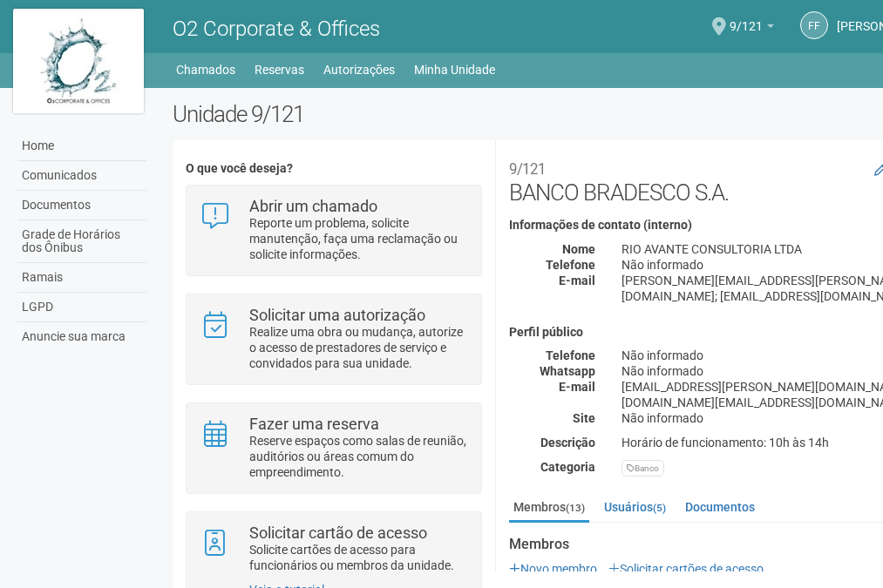 This screenshot has width=883, height=588. I want to click on strong: Abrir um chamado, so click(313, 206).